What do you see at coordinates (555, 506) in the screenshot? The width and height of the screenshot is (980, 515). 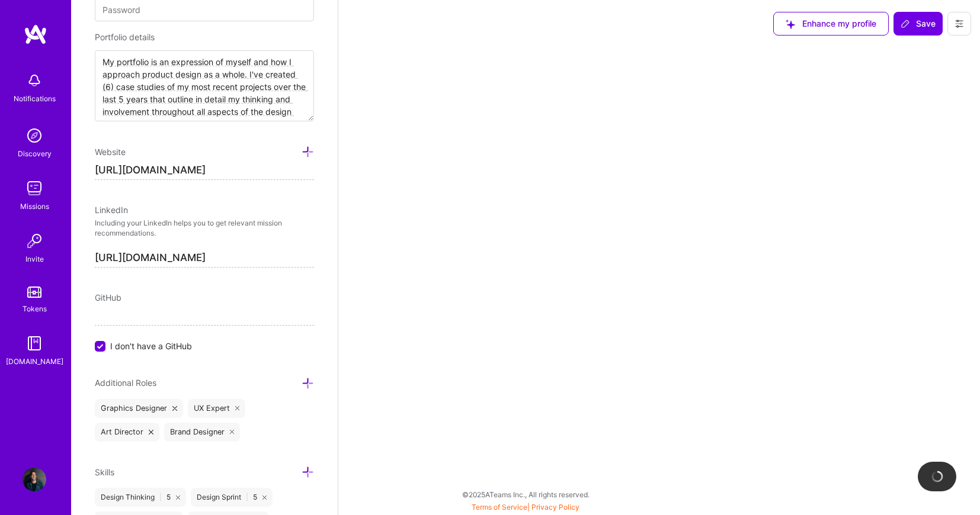 I see `a: Privacy Policy` at bounding box center [555, 506].